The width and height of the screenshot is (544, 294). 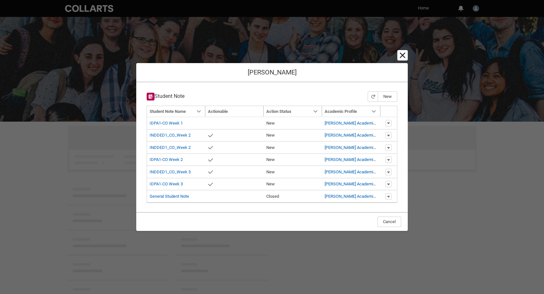 I want to click on a: IDPA1-CO Week 3, so click(x=166, y=184).